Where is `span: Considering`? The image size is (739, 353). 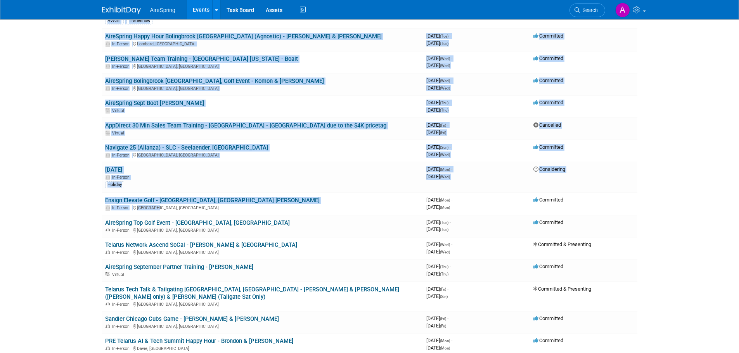 span: Considering is located at coordinates (549, 169).